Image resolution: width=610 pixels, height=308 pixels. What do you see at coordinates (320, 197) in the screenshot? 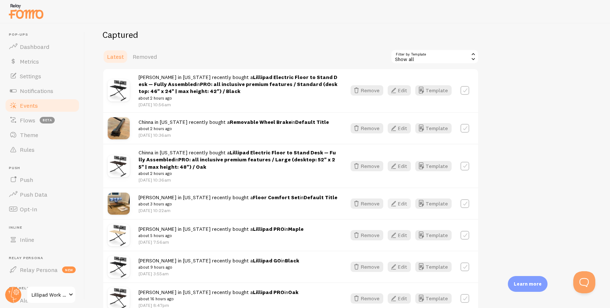
I see `strong: Default Title` at bounding box center [320, 197].